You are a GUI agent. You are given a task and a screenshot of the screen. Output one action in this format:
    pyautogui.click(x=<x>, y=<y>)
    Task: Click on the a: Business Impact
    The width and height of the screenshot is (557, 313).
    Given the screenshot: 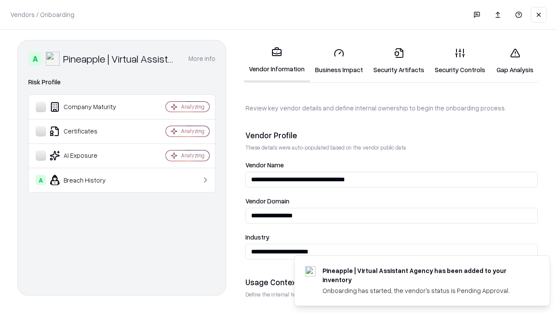 What is the action you would take?
    pyautogui.click(x=339, y=61)
    